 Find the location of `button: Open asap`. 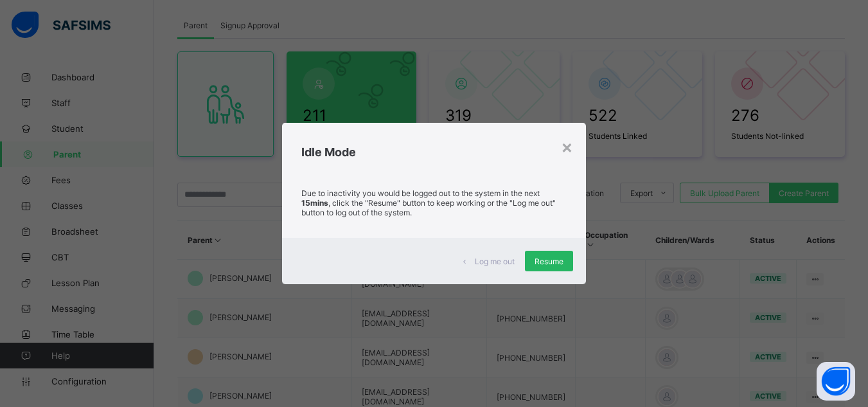

button: Open asap is located at coordinates (836, 382).